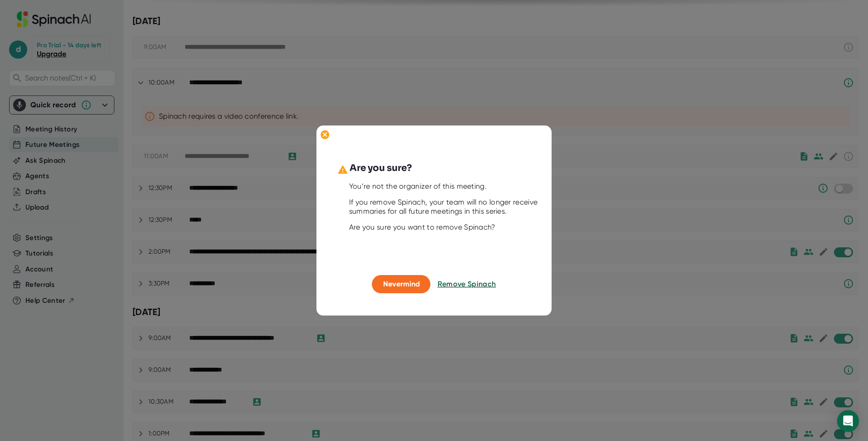 The image size is (868, 441). I want to click on div: Open Intercom Messenger, so click(848, 421).